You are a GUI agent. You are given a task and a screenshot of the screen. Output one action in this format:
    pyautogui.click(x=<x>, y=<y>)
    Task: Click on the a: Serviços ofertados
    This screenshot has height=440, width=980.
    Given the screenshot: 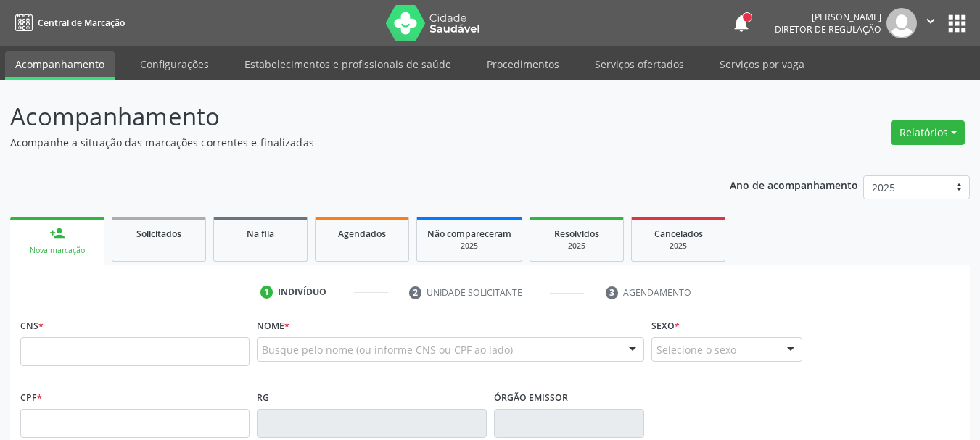 What is the action you would take?
    pyautogui.click(x=639, y=64)
    